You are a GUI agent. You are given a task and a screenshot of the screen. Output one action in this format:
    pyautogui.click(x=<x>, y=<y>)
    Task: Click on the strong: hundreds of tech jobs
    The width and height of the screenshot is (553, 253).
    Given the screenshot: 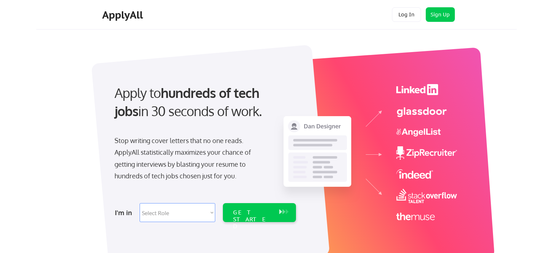 What is the action you would take?
    pyautogui.click(x=188, y=101)
    